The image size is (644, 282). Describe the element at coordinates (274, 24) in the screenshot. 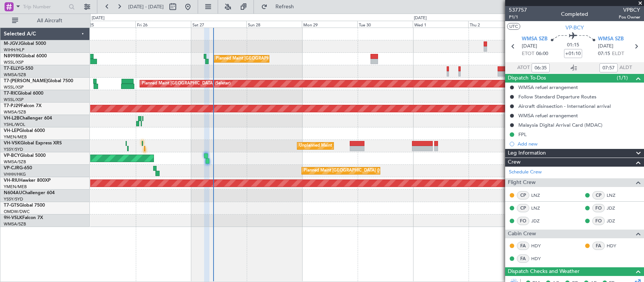

I see `div: Sun 28` at that location.